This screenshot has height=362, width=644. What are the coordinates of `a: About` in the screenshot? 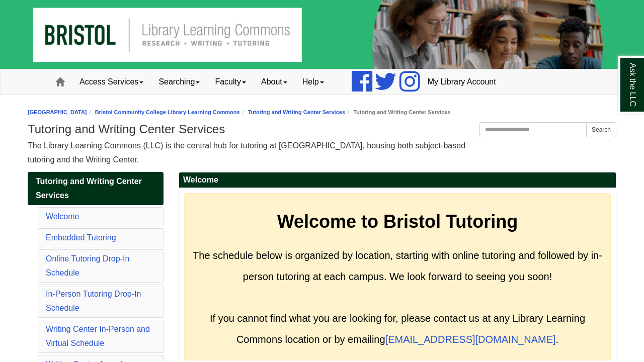 It's located at (274, 82).